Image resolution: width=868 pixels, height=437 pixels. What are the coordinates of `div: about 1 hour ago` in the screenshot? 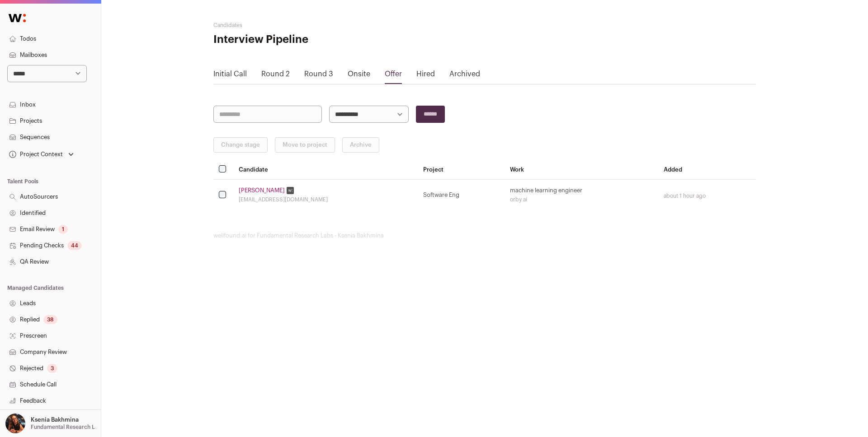 It's located at (707, 196).